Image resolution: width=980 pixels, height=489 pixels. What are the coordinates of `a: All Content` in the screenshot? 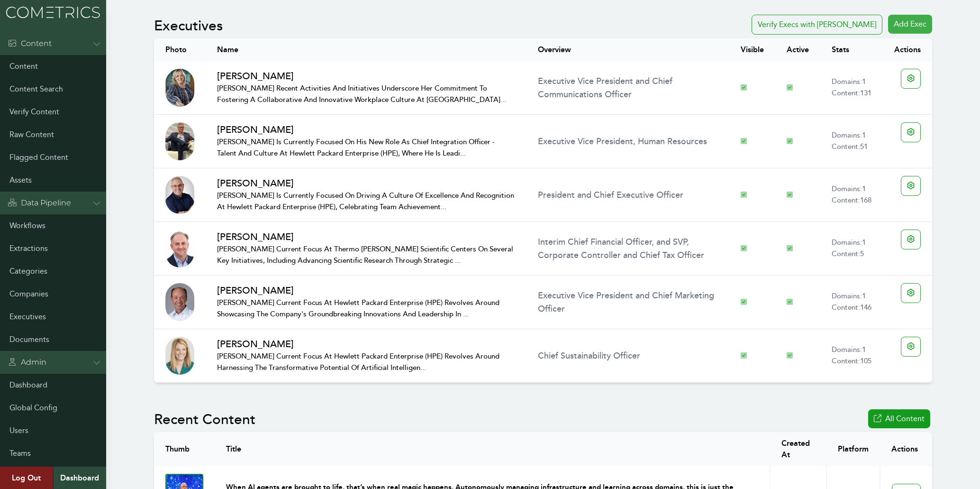 It's located at (899, 419).